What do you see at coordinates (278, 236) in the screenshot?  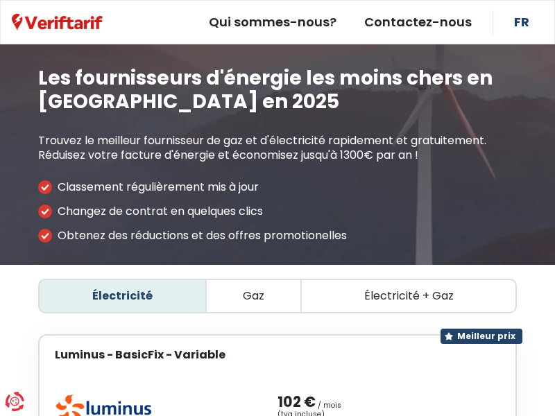 I see `li: Obtenez des réductions et des offres promotionelles` at bounding box center [278, 236].